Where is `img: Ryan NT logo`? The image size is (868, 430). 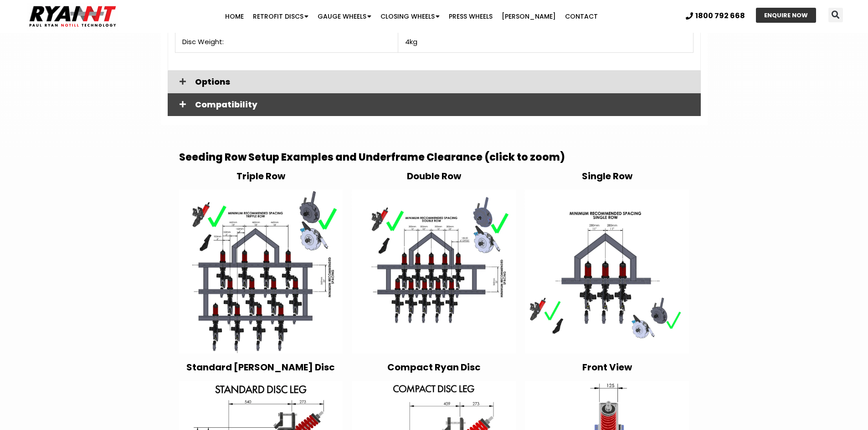
img: Ryan NT logo is located at coordinates (73, 16).